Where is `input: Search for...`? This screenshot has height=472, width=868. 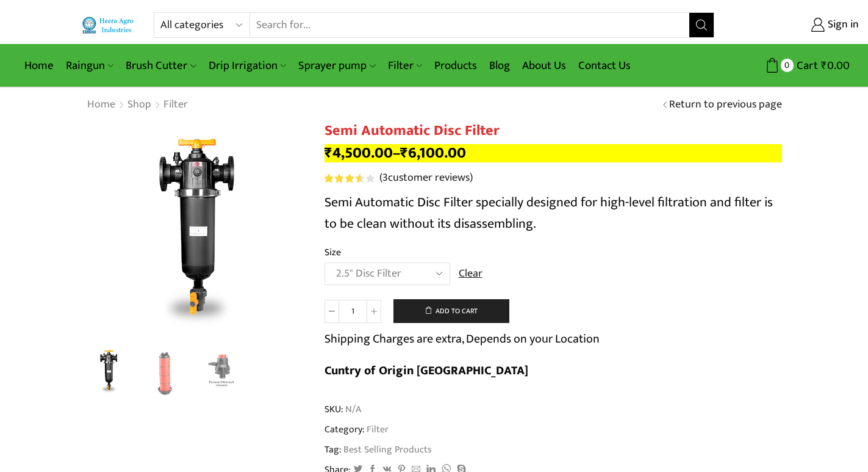 input: Search for... is located at coordinates (469, 25).